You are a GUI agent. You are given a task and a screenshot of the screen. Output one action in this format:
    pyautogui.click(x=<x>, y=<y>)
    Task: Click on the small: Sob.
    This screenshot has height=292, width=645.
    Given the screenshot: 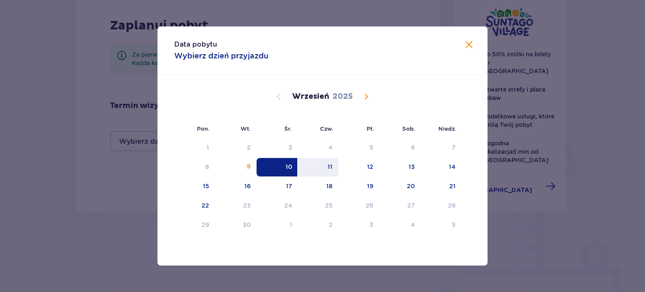 What is the action you would take?
    pyautogui.click(x=409, y=128)
    